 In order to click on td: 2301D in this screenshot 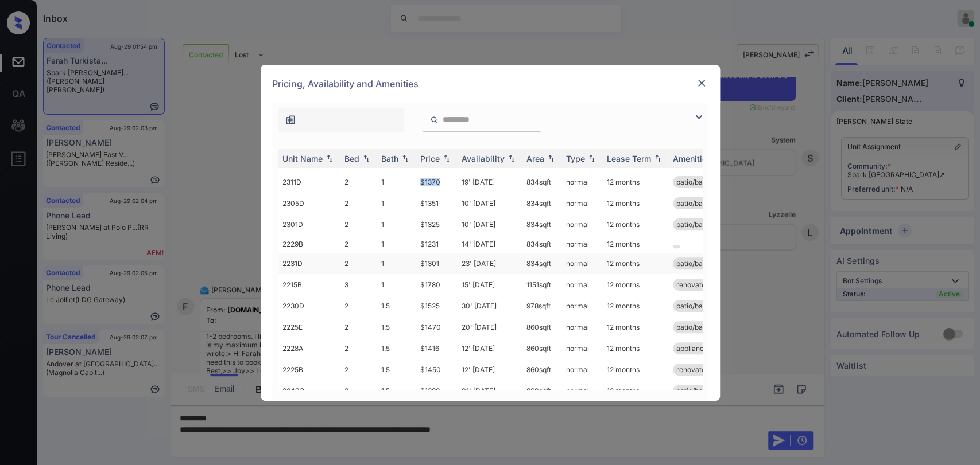, I will do `click(308, 225)`.